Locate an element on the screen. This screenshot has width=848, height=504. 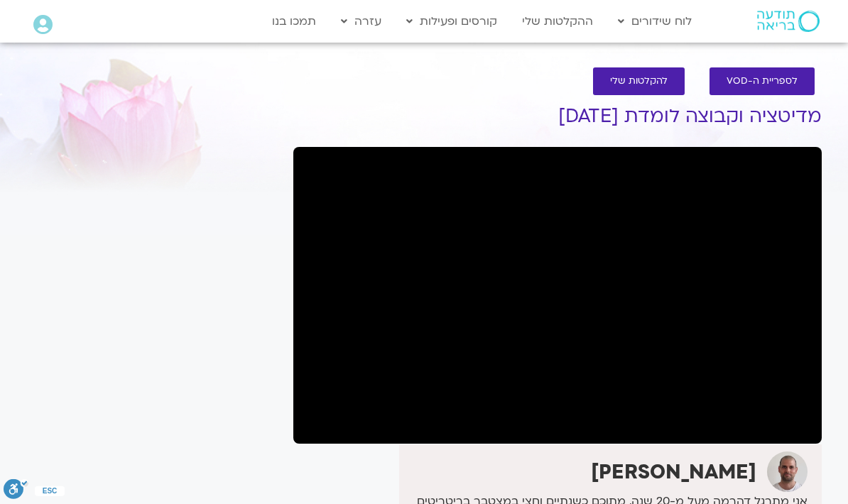
a: לספריית ה-VOD is located at coordinates (762, 81).